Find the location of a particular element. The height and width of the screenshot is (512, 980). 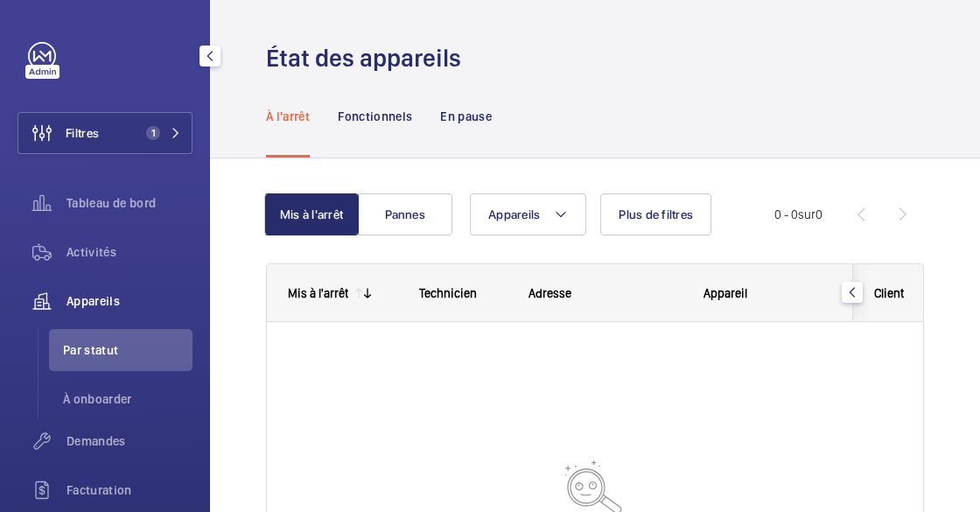

span: Filtres is located at coordinates (83, 133).